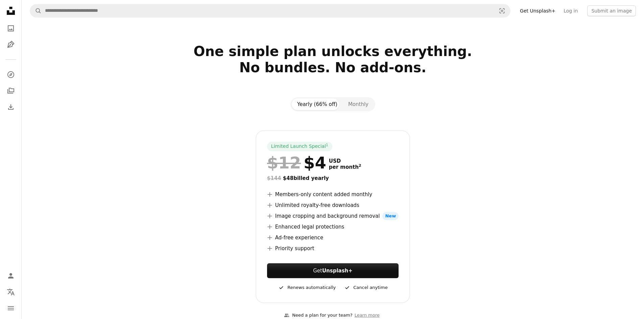 The image size is (644, 319). What do you see at coordinates (333, 271) in the screenshot?
I see `button: GetUnsplash+` at bounding box center [333, 271].